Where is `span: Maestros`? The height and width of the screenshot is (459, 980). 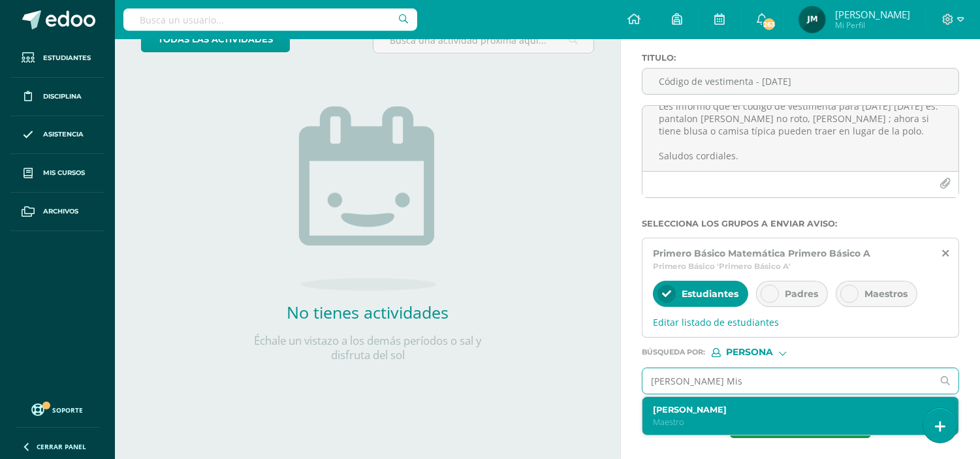 span: Maestros is located at coordinates (886, 293).